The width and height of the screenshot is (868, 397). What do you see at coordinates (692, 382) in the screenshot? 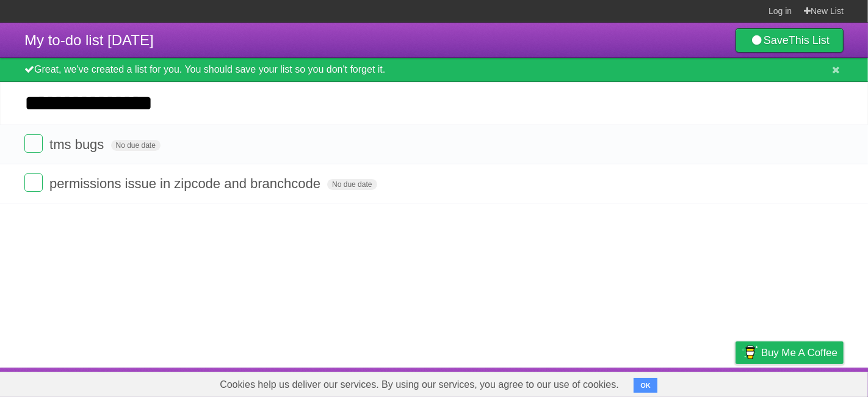
I see `a: Terms` at bounding box center [692, 382].